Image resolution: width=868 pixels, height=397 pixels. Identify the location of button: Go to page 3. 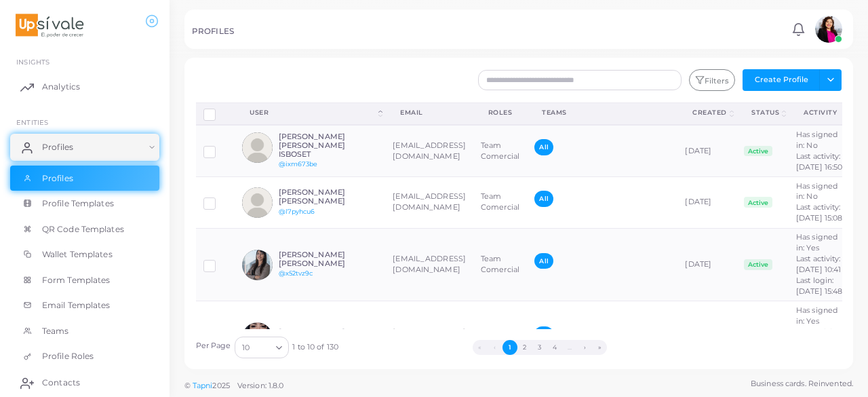
(540, 347).